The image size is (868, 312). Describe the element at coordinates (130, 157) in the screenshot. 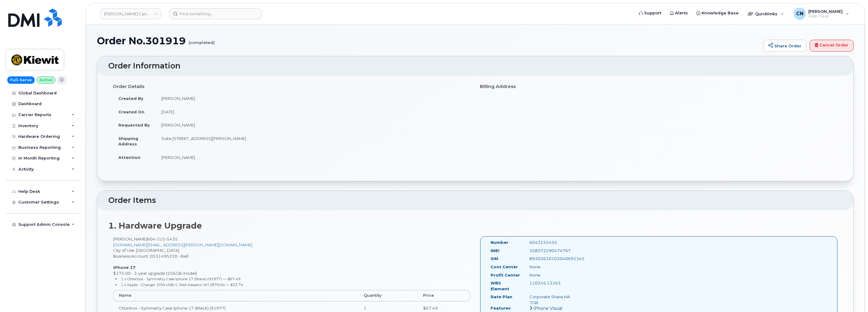

I see `strong: Attention` at that location.